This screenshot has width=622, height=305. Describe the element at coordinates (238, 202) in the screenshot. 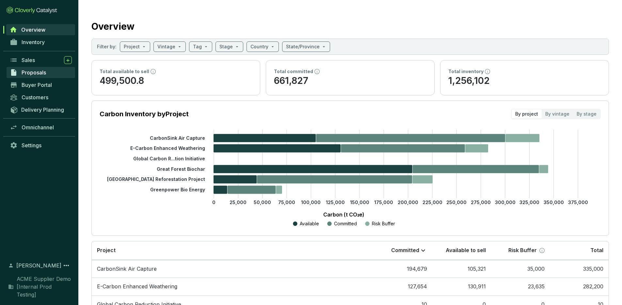

I see `tspan: 25,000` at that location.